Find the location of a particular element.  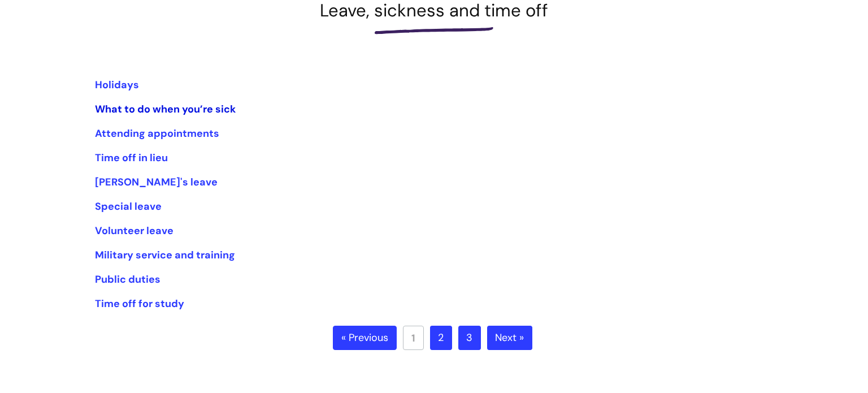

a: « Previous is located at coordinates (365, 338).